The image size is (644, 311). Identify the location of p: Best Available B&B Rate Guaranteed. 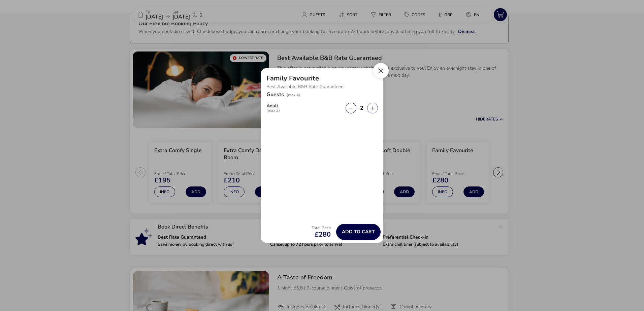
(322, 87).